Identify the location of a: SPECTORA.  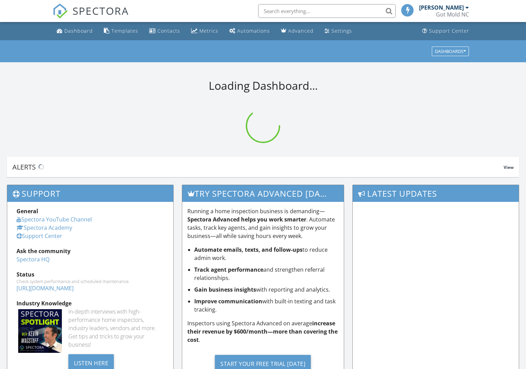
(91, 16).